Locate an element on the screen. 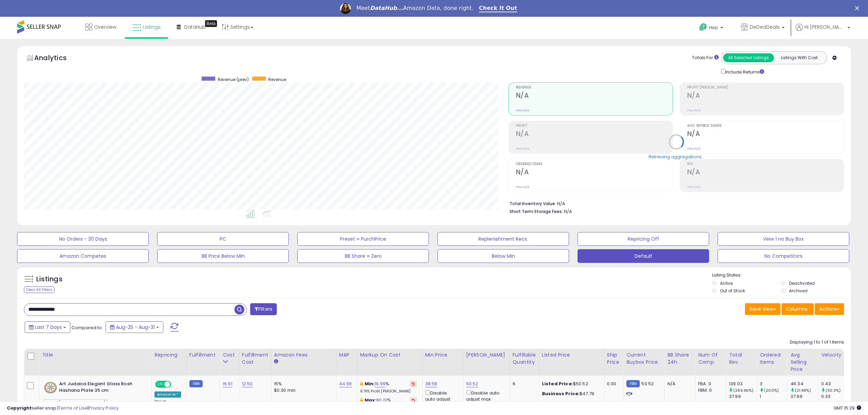 The height and width of the screenshot is (415, 868). div: Markup on Cost is located at coordinates (390, 355).